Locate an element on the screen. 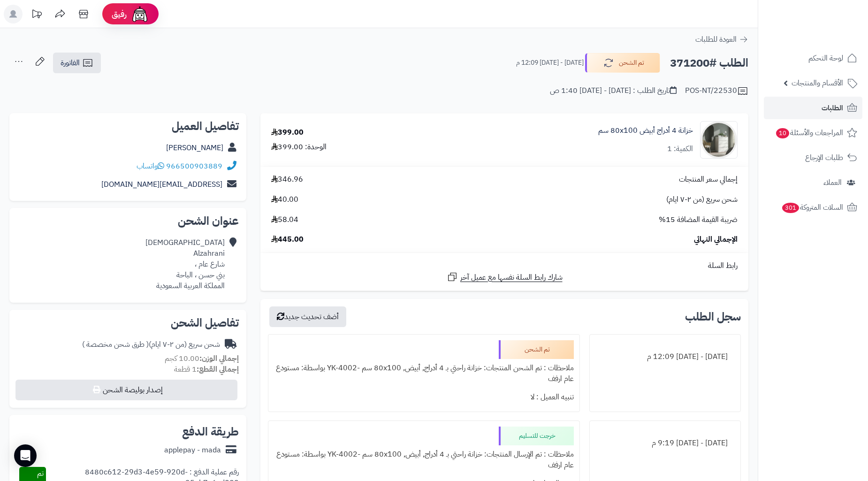 The height and width of the screenshot is (481, 868). div: POS-NT/22530 is located at coordinates (717, 91).